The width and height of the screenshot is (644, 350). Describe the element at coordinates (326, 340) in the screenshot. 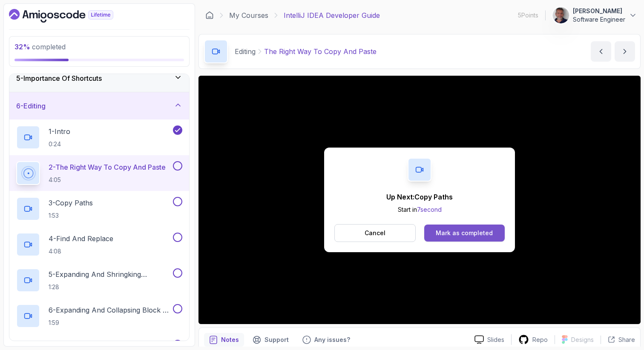

I see `button: Feedback button` at that location.